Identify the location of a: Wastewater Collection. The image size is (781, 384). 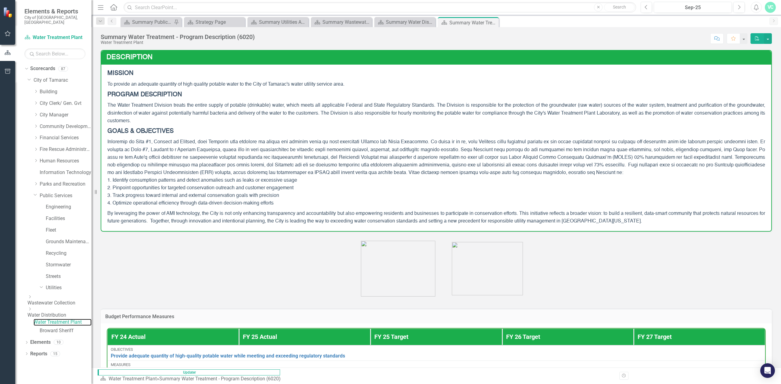
(59, 303).